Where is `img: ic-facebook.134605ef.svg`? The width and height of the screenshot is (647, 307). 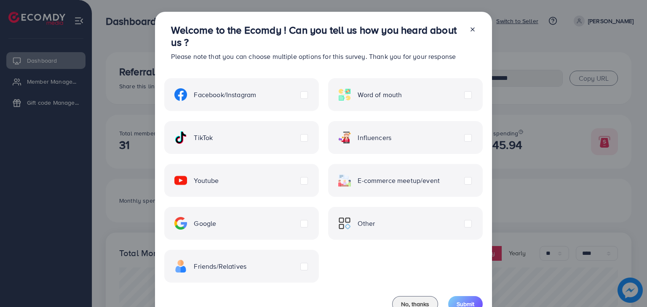 img: ic-facebook.134605ef.svg is located at coordinates (181, 95).